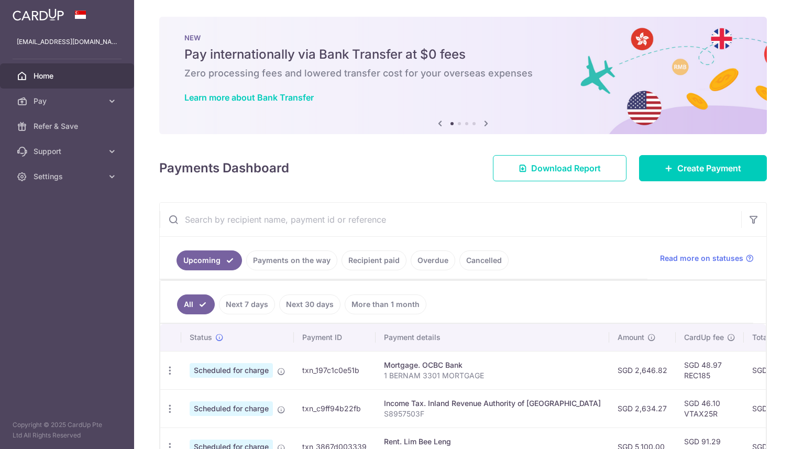 The image size is (792, 449). What do you see at coordinates (292, 260) in the screenshot?
I see `a: Payments on the way` at bounding box center [292, 260].